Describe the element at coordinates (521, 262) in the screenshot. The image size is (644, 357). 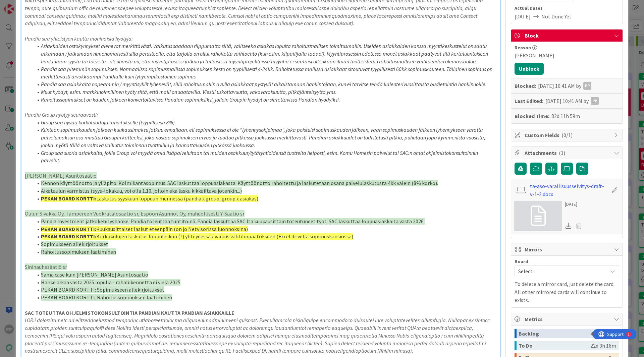
I see `span: Board` at that location.